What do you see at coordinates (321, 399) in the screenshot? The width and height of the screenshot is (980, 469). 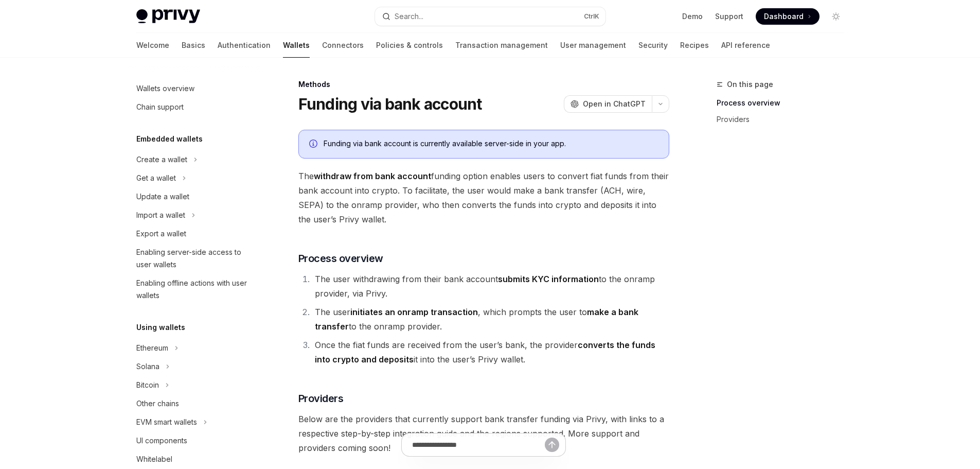 I see `span: Providers` at bounding box center [321, 399].